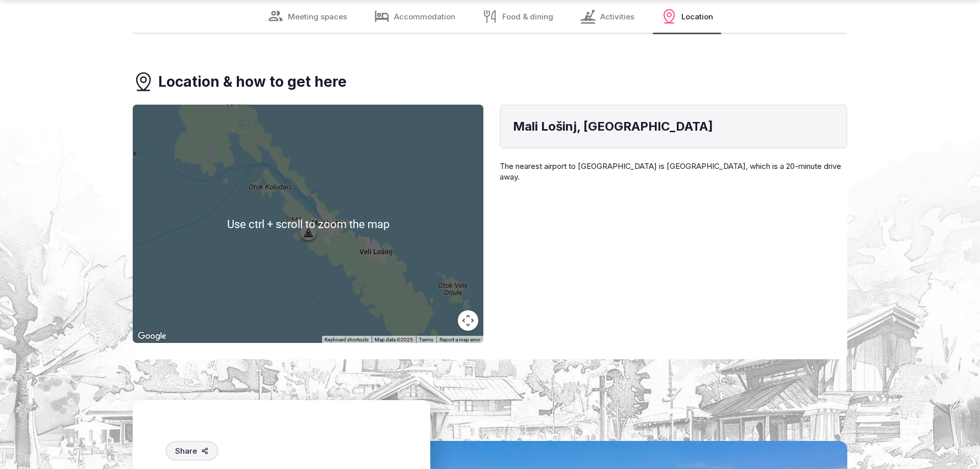 The height and width of the screenshot is (469, 980). What do you see at coordinates (426, 339) in the screenshot?
I see `a: Terms (opens in new tab)` at bounding box center [426, 339].